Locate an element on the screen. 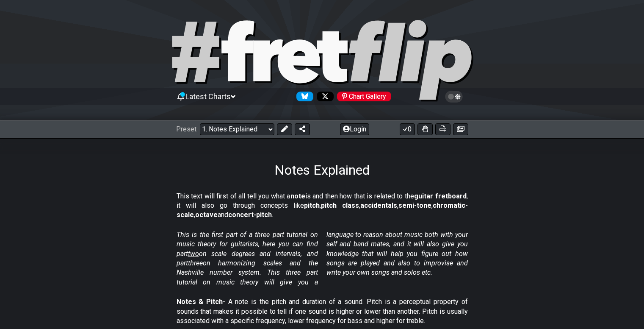 This screenshot has width=644, height=329. button: Share Preset is located at coordinates (302, 129).